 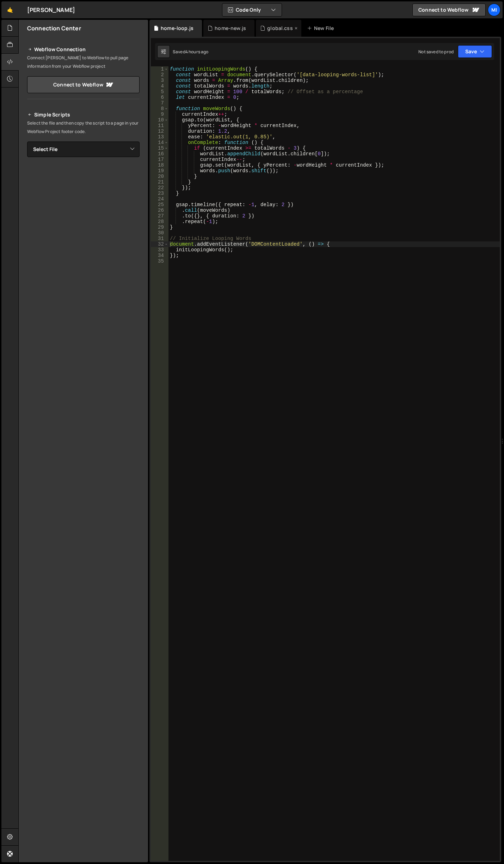 I want to click on div: 35, so click(x=160, y=261).